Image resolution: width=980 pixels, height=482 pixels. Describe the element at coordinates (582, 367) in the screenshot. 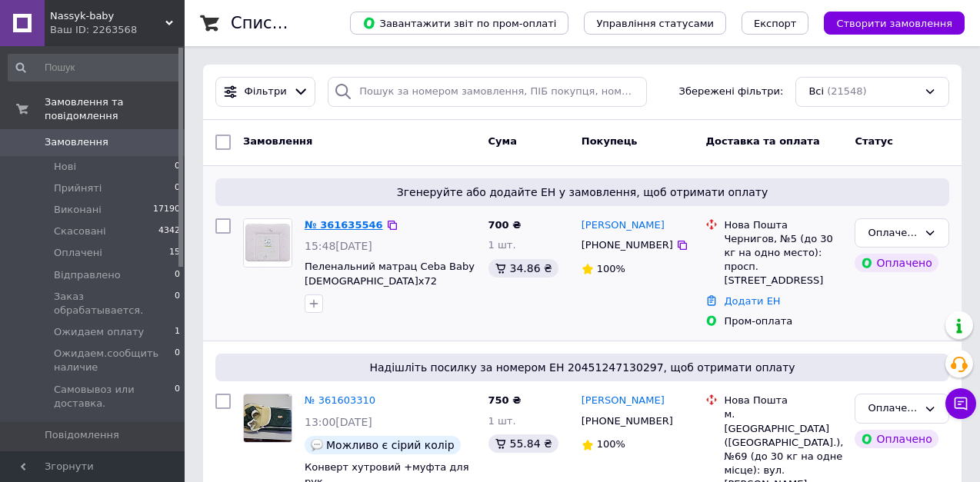

I see `span: Надішліть посилку за номером ЕН 20451247130297, щоб отримати оплату` at that location.